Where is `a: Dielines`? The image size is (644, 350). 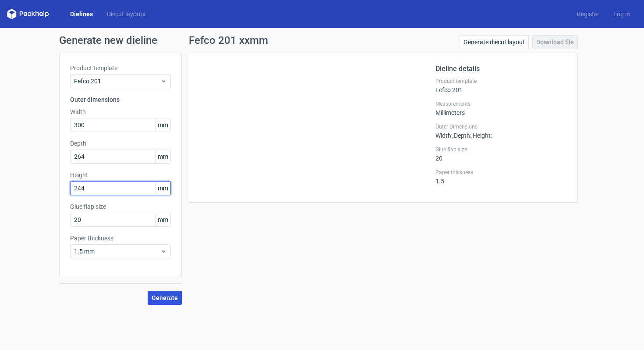
a: Dielines is located at coordinates (81, 14).